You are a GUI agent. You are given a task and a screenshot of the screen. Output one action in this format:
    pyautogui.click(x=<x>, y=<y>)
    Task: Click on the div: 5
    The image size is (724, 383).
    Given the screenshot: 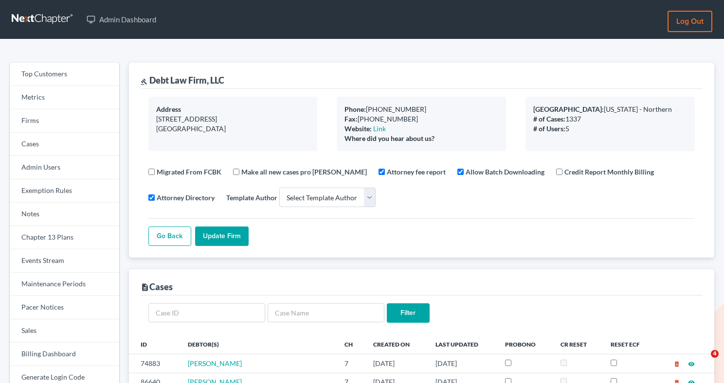 What is the action you would take?
    pyautogui.click(x=610, y=129)
    